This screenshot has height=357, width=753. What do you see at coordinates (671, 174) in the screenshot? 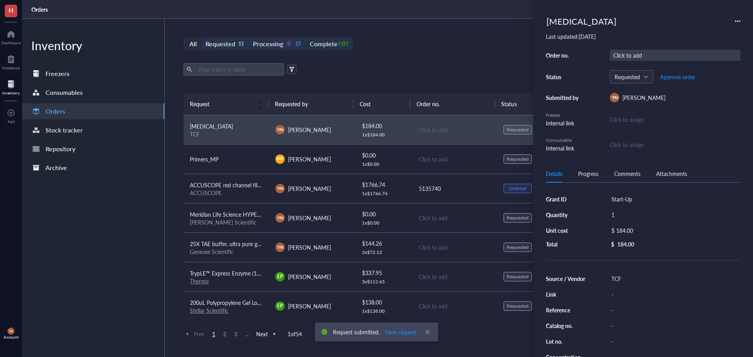
I see `div: Attachments` at bounding box center [671, 174].